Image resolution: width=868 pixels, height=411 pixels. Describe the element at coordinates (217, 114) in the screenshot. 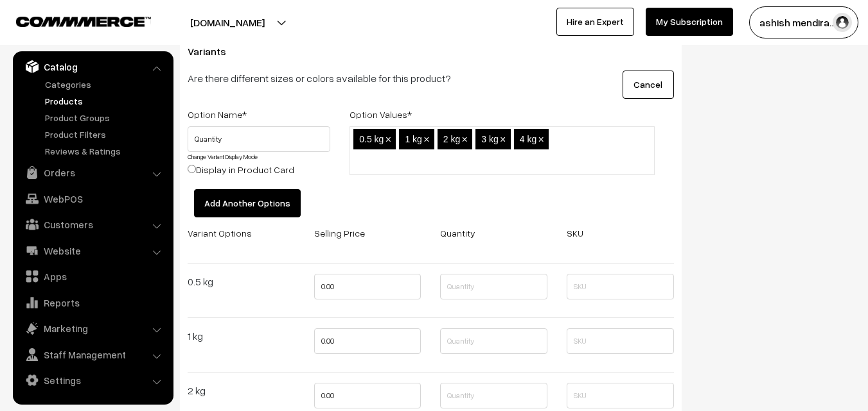

I see `label: Option Name` at that location.